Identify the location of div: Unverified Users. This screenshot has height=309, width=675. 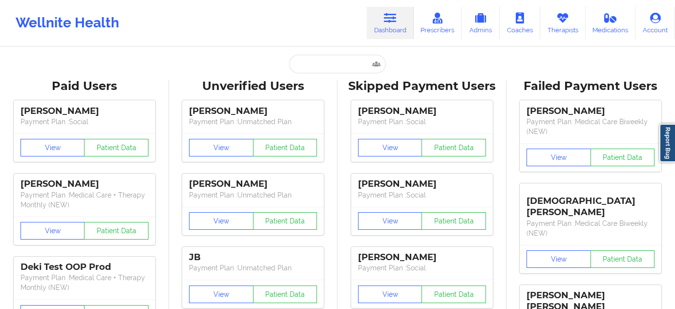
(254, 86).